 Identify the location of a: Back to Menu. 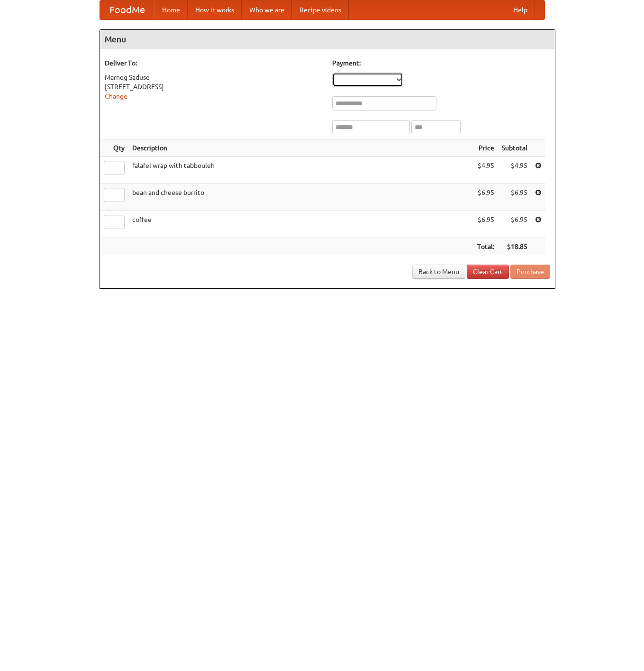
(439, 271).